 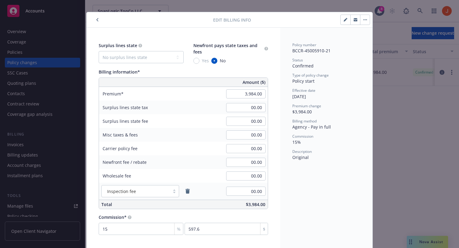 I want to click on span: Billing method, so click(x=304, y=121).